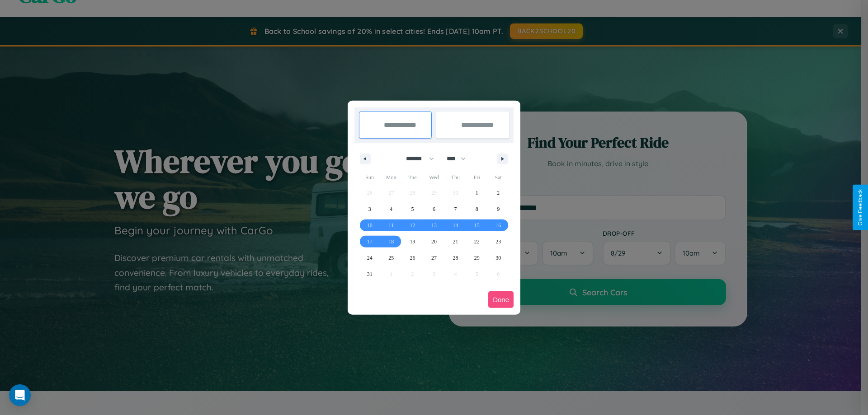  I want to click on span: 9, so click(498, 209).